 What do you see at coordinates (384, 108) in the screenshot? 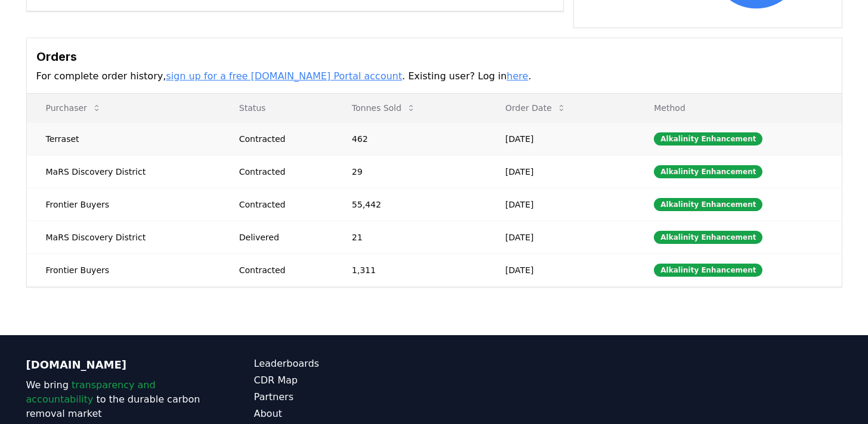
I see `button: Tonnes Sold` at bounding box center [384, 108].